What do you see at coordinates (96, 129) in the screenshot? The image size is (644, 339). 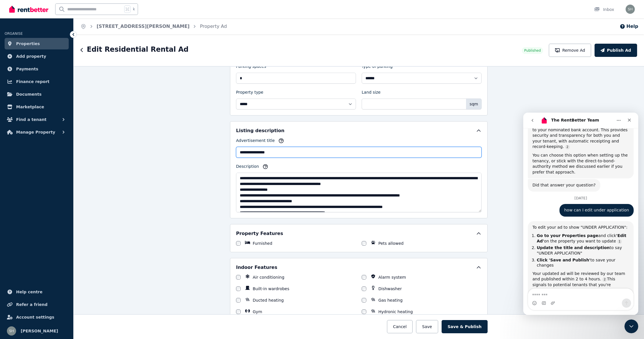 I see `a: Source reference 5594020:` at bounding box center [96, 129].